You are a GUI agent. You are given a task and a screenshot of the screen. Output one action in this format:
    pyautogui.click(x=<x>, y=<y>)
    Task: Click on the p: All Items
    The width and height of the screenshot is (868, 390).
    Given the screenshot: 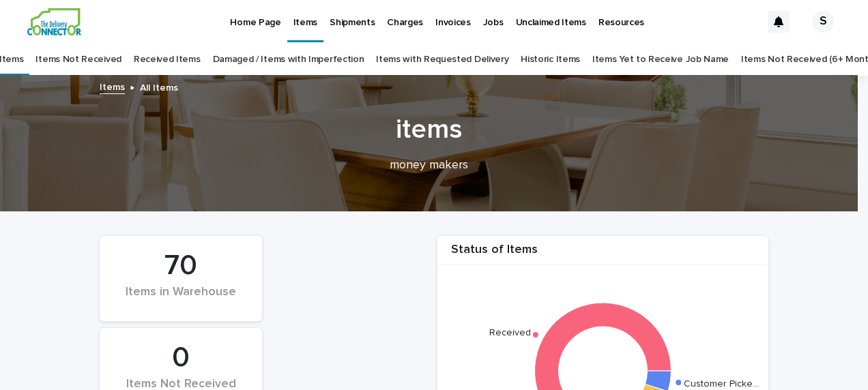 What is the action you would take?
    pyautogui.click(x=159, y=87)
    